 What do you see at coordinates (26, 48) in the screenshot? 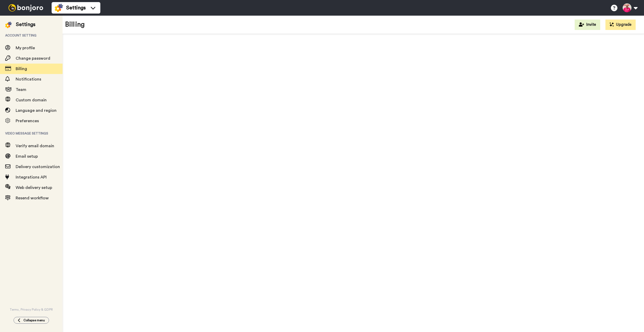
I see `span: My profile` at bounding box center [26, 48].